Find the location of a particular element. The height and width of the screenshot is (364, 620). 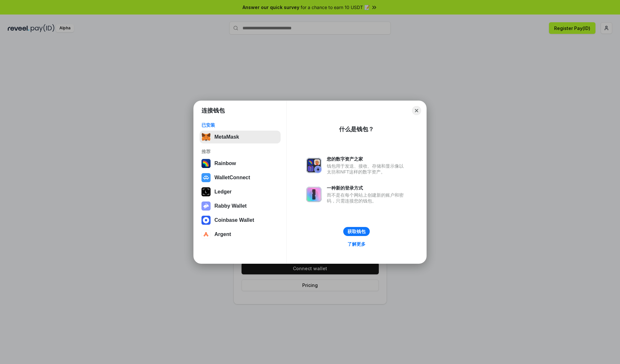

h1: 连接钱包 is located at coordinates (213, 110).